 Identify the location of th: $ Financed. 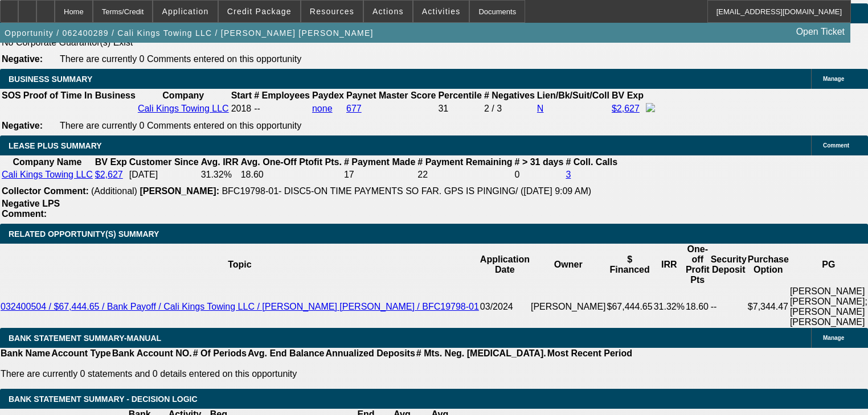
(630, 265).